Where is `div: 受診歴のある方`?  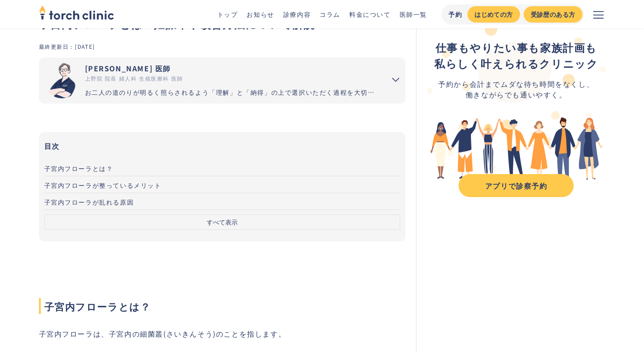 div: 受診歴のある方 is located at coordinates (553, 14).